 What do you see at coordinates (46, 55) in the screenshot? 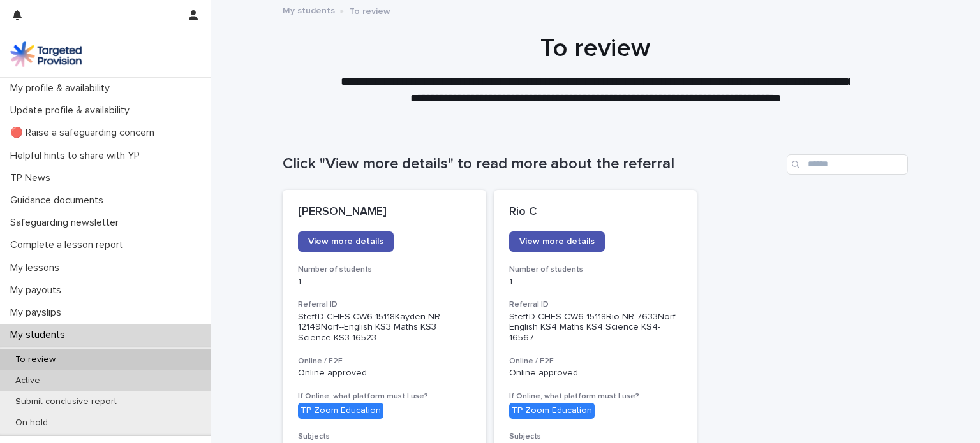
I see `img: M5nRWzHhSzIhMunXDL62` at bounding box center [46, 55].